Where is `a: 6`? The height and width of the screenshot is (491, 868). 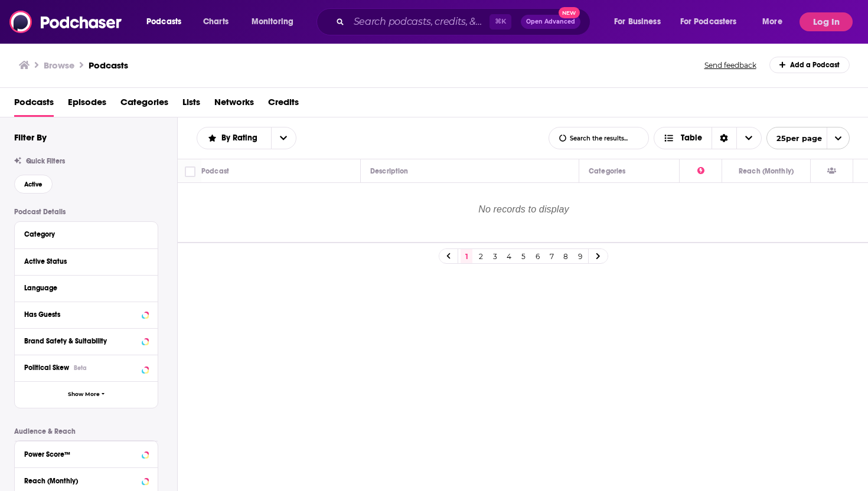
a: 6 is located at coordinates (537, 256).